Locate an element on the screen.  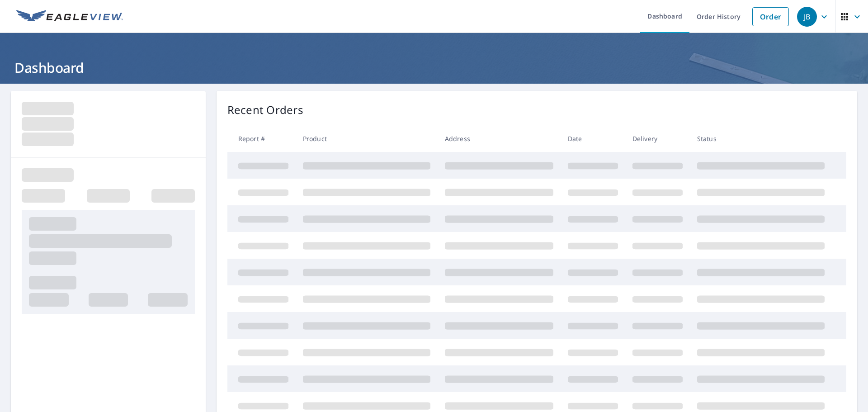
th: Report # is located at coordinates (261, 139).